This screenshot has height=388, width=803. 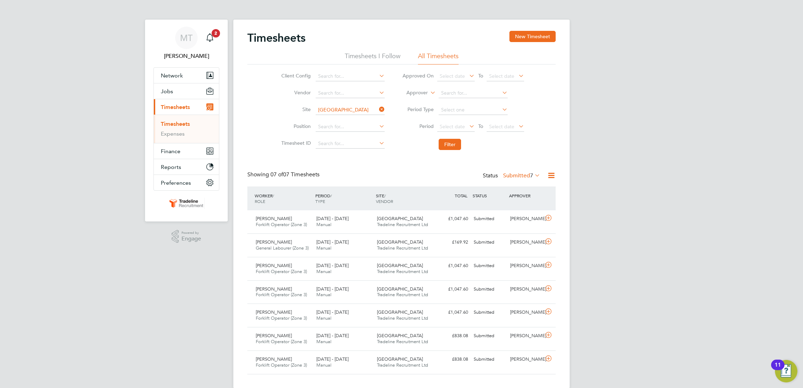 What do you see at coordinates (173, 133) in the screenshot?
I see `a: Expenses` at bounding box center [173, 133].